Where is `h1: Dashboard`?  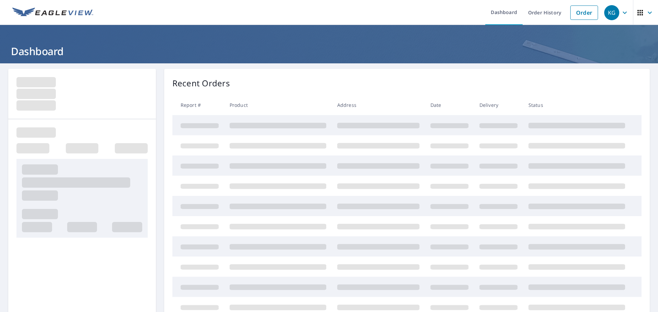 h1: Dashboard is located at coordinates (329, 51).